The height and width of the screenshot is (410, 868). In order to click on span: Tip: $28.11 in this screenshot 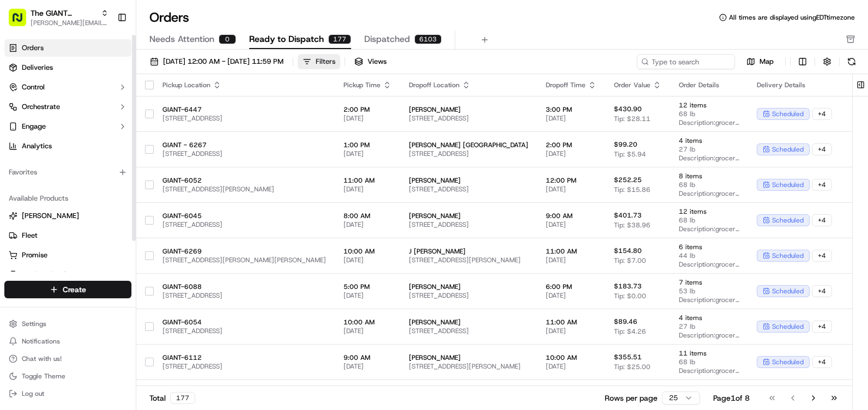, I will do `click(632, 119)`.